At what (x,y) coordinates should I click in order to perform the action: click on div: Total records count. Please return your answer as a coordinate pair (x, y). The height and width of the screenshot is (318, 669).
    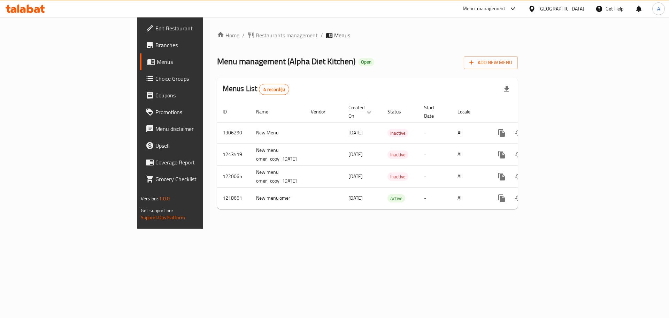
    Looking at the image, I should click on (274, 89).